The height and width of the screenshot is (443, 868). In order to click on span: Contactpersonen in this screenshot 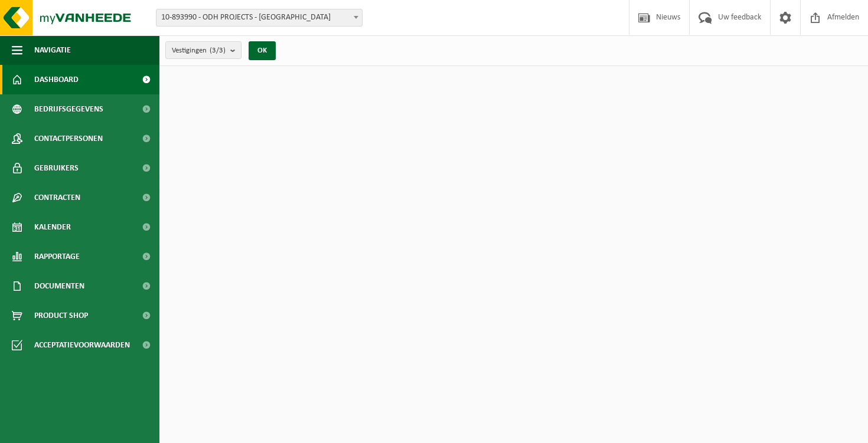, I will do `click(69, 139)`.